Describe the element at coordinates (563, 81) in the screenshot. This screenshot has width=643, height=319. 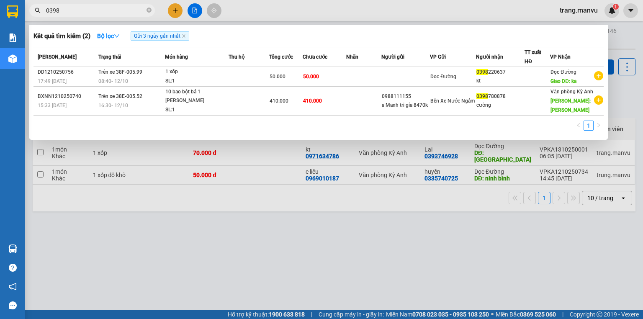
I see `span: Giao DĐ: ka` at that location.